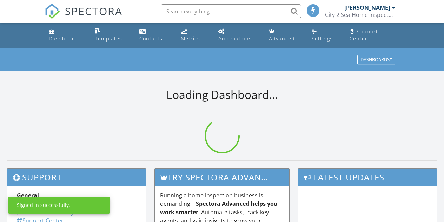  Describe the element at coordinates (94, 11) in the screenshot. I see `span: SPECTORA` at that location.